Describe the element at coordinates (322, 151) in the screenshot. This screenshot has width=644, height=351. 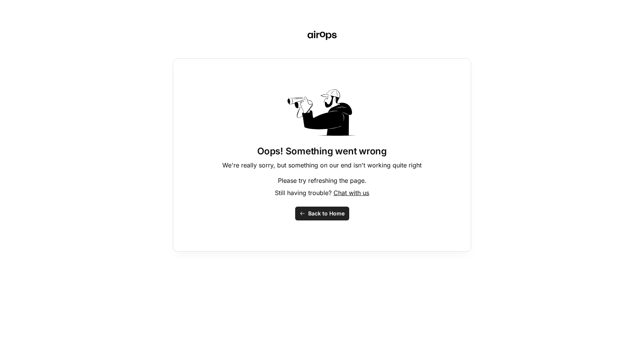
I see `h1: Oops! Something went wrong` at that location.